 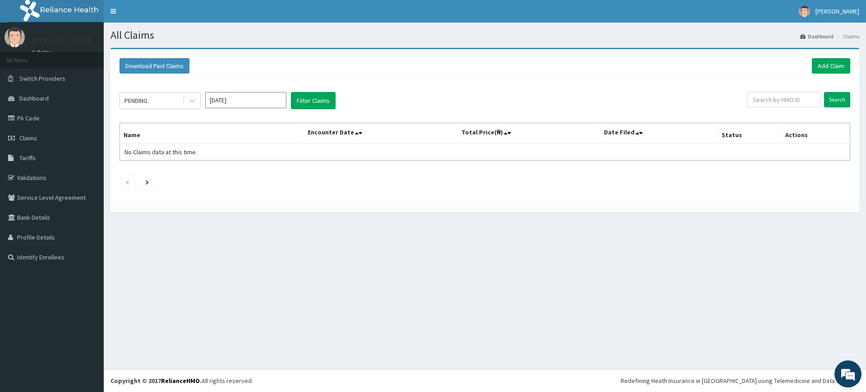 What do you see at coordinates (846, 36) in the screenshot?
I see `li: Claims` at bounding box center [846, 36].